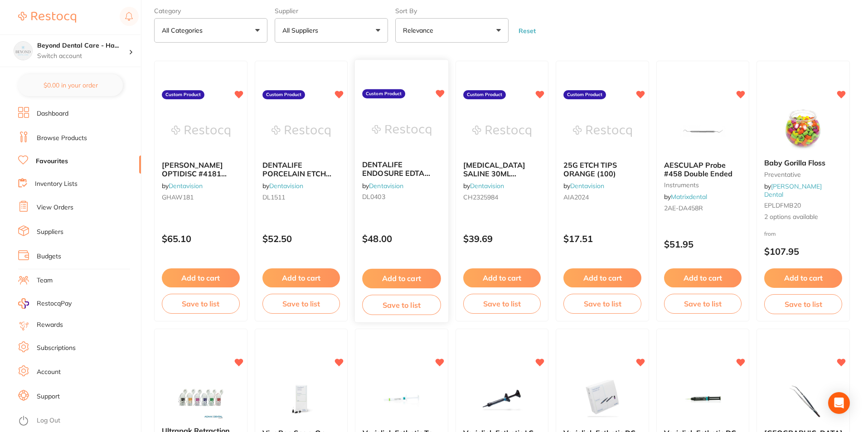  I want to click on span: DL1511, so click(274, 198).